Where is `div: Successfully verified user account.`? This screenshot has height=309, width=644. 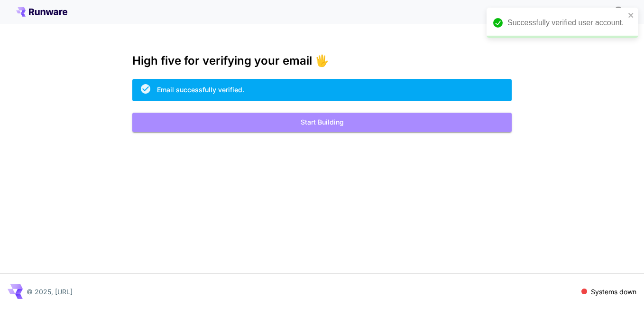
div: Successfully verified user account. is located at coordinates (566, 23).